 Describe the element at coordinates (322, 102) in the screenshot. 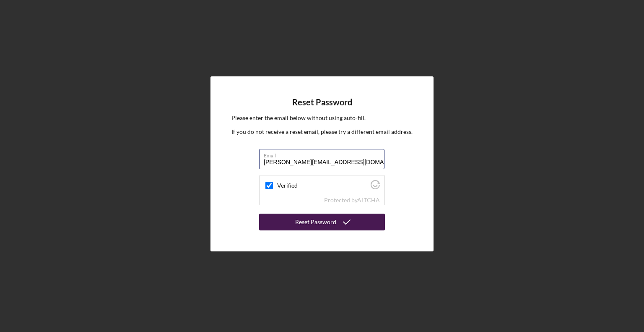

I see `h4: Reset Password` at that location.